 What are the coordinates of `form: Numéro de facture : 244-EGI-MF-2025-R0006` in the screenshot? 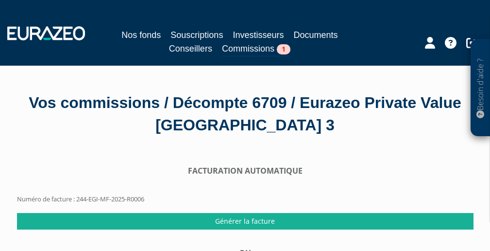 It's located at (245, 188).